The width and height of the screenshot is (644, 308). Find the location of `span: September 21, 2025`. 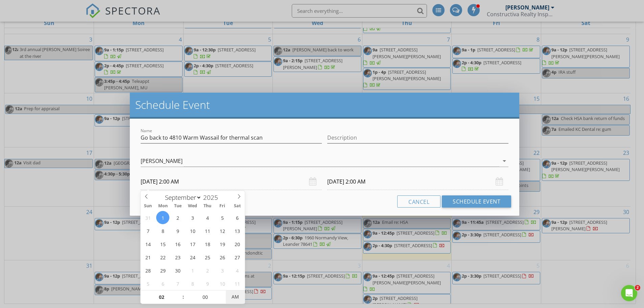

span: September 21, 2025 is located at coordinates (148, 257).